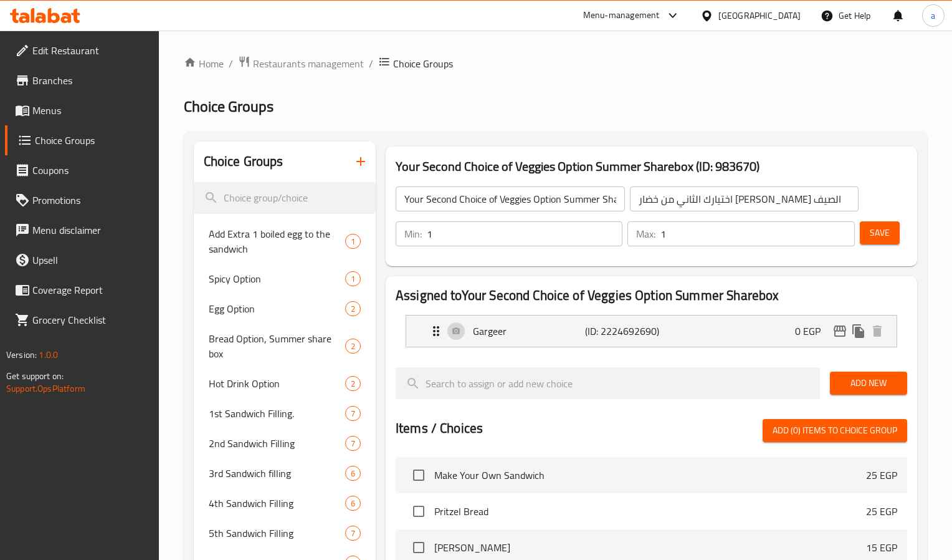 Image resolution: width=952 pixels, height=560 pixels. I want to click on span: Promotions, so click(90, 200).